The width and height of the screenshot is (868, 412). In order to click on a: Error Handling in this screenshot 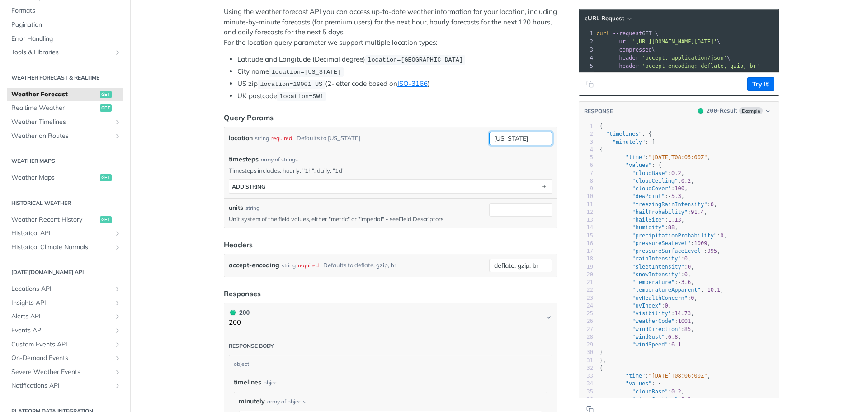, I will do `click(65, 39)`.